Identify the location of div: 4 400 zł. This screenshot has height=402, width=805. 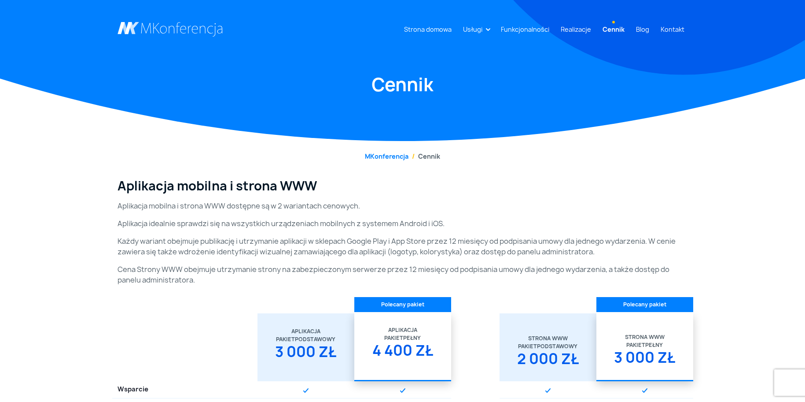
(403, 354).